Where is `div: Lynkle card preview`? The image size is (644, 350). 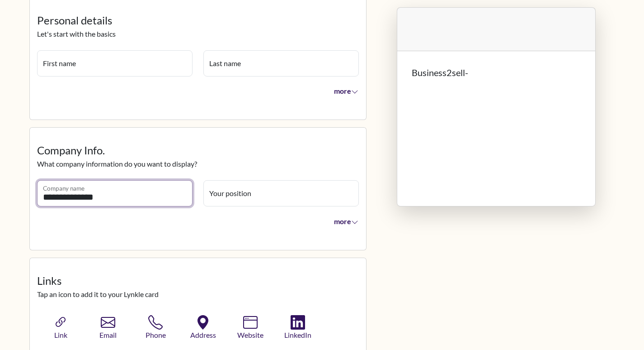
div: Lynkle card preview is located at coordinates (496, 118).